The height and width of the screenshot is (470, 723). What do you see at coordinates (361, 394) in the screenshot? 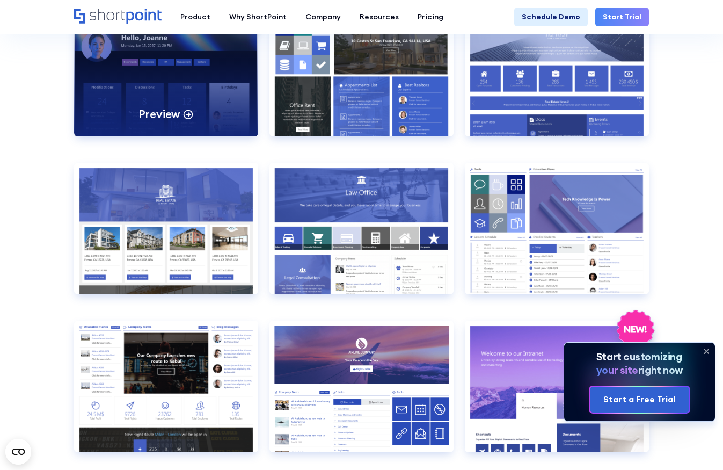
I see `a: Employees Directory 4` at bounding box center [361, 394].